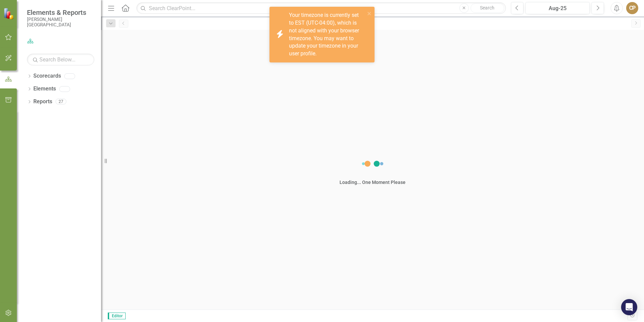 The width and height of the screenshot is (644, 322). What do you see at coordinates (629, 307) in the screenshot?
I see `div: Open Intercom Messenger` at bounding box center [629, 307].